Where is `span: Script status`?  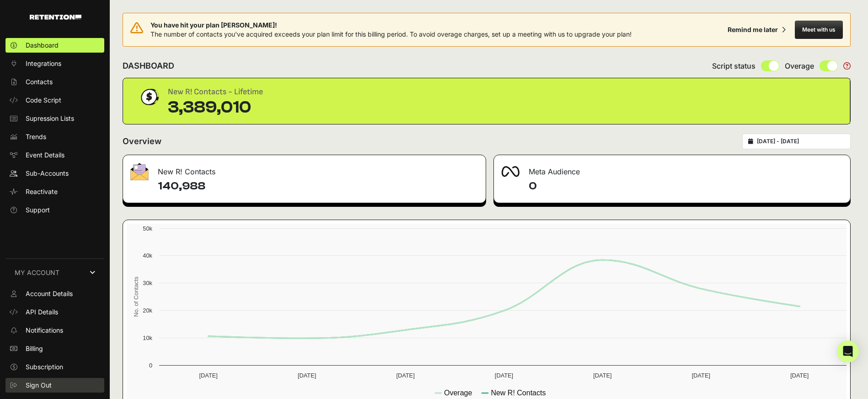 span: Script status is located at coordinates (733, 66).